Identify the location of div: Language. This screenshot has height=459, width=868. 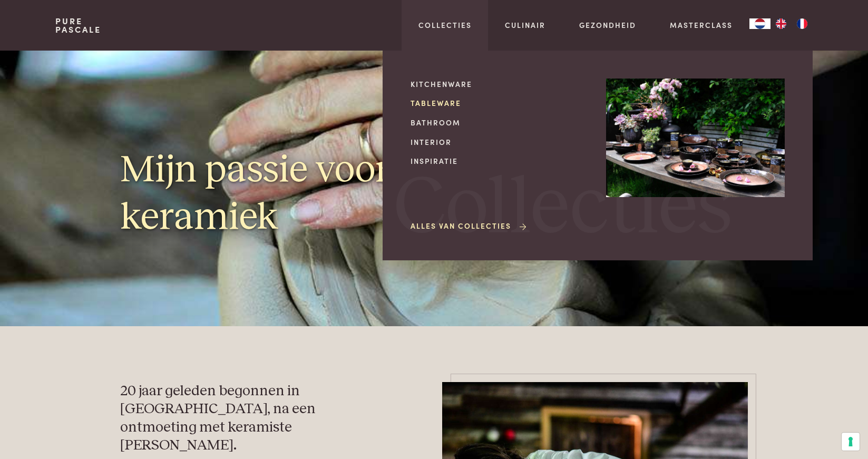
(760, 24).